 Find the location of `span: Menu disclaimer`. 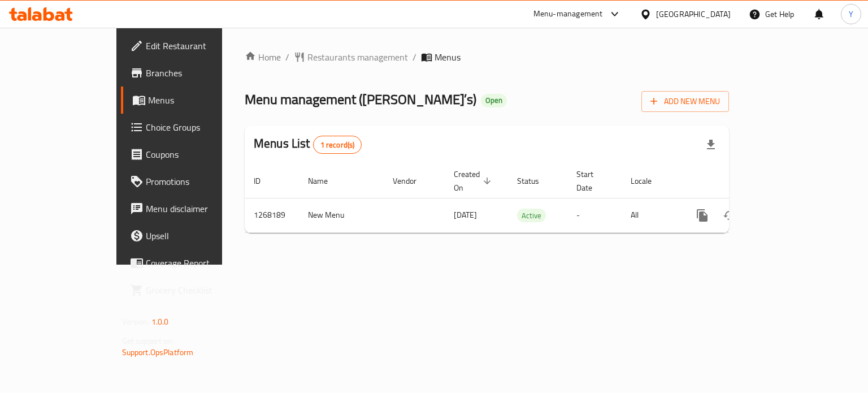

span: Menu disclaimer is located at coordinates (199, 208).